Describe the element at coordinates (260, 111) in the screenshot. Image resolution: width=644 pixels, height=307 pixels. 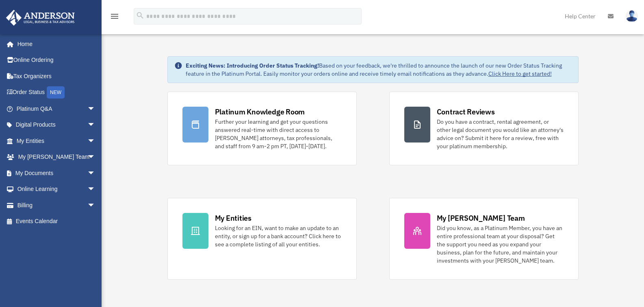
I see `div: Platinum Knowledge Room` at that location.